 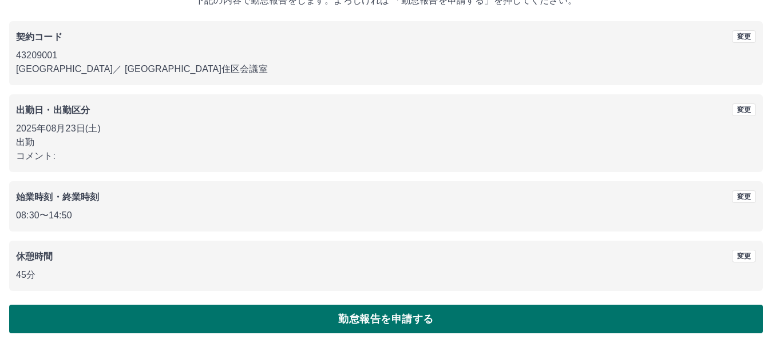 What do you see at coordinates (386, 216) in the screenshot?
I see `p: 08:30 〜 14:50` at bounding box center [386, 216].